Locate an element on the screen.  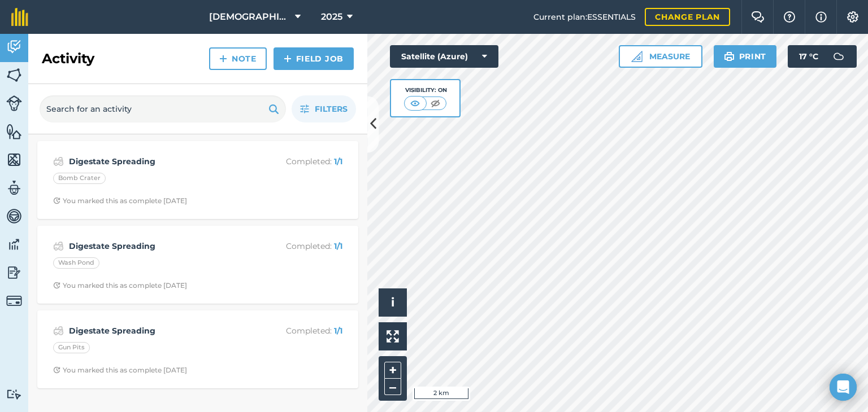
a: Digestate SpreadingCompleted: 1/1Bomb CraterClock with arrow pointing clockwiseYou marked this as... is located at coordinates (197, 180).